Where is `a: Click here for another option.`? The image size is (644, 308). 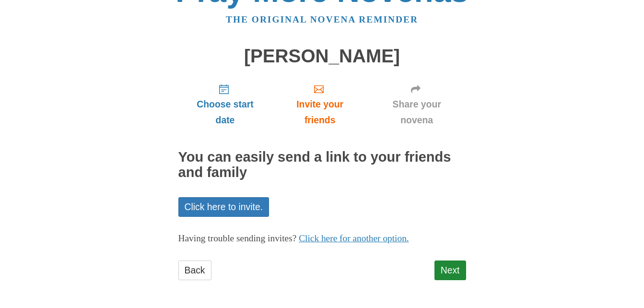 a: Click here for another option. is located at coordinates (354, 238).